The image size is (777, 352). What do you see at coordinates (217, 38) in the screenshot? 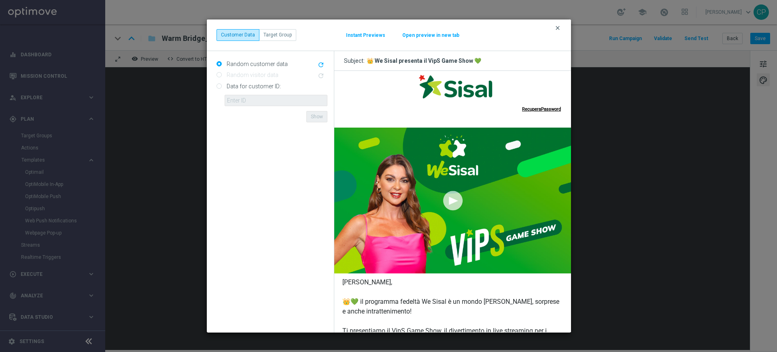
I see `a: Password` at bounding box center [217, 38].